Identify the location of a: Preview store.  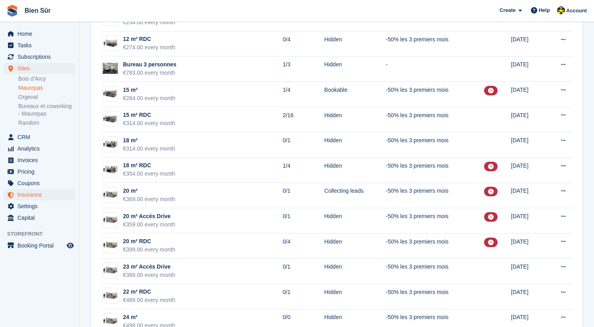
(70, 245).